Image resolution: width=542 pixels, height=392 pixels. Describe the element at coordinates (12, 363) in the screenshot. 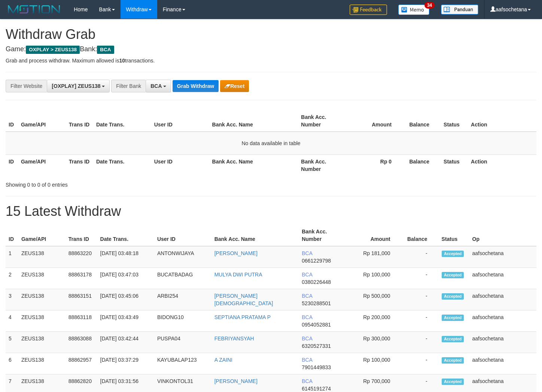

I see `td: 6` at that location.